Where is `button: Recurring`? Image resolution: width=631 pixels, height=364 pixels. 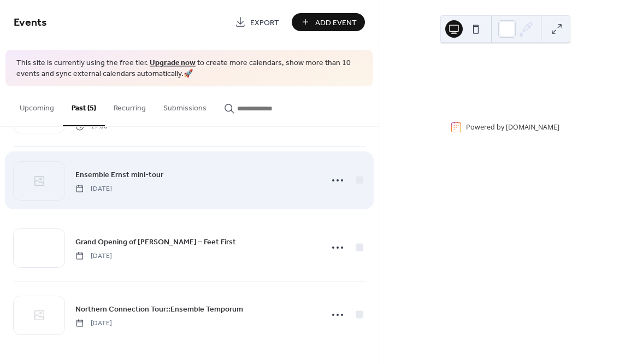 button: Recurring is located at coordinates (129, 106).